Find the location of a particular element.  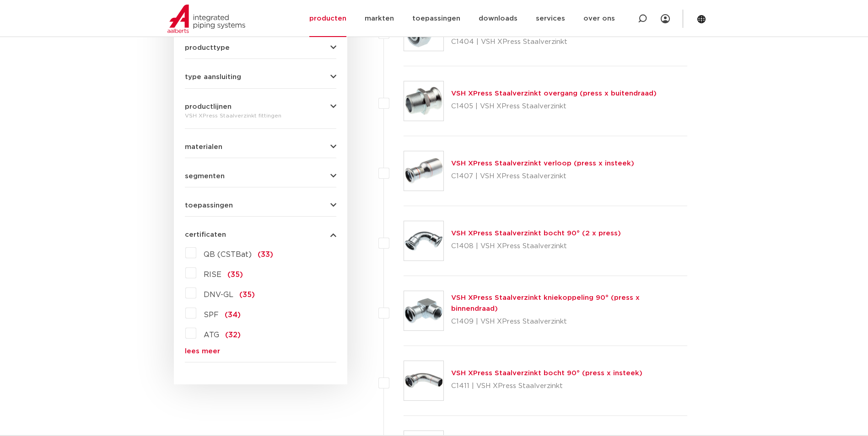

span: producttype is located at coordinates (207, 48).